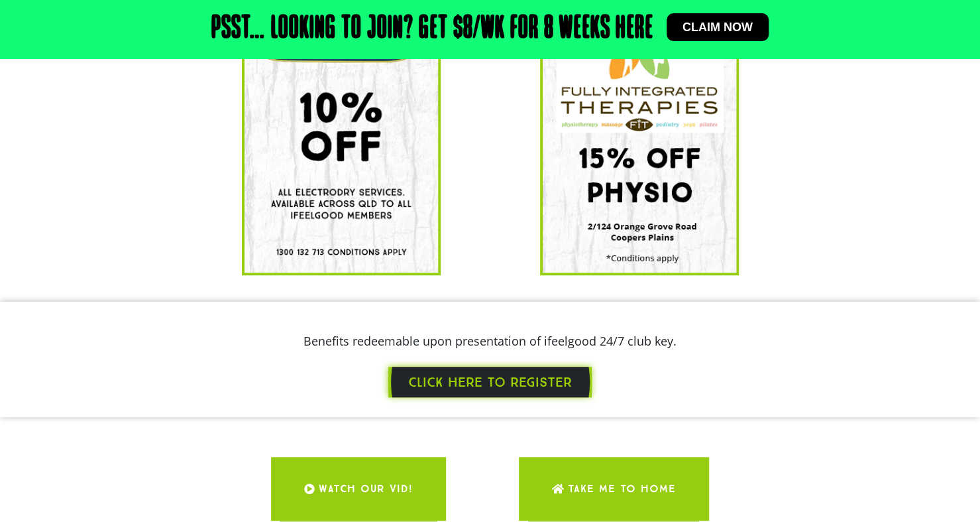 The image size is (980, 522). I want to click on span: WATCH OUR VID!, so click(366, 489).